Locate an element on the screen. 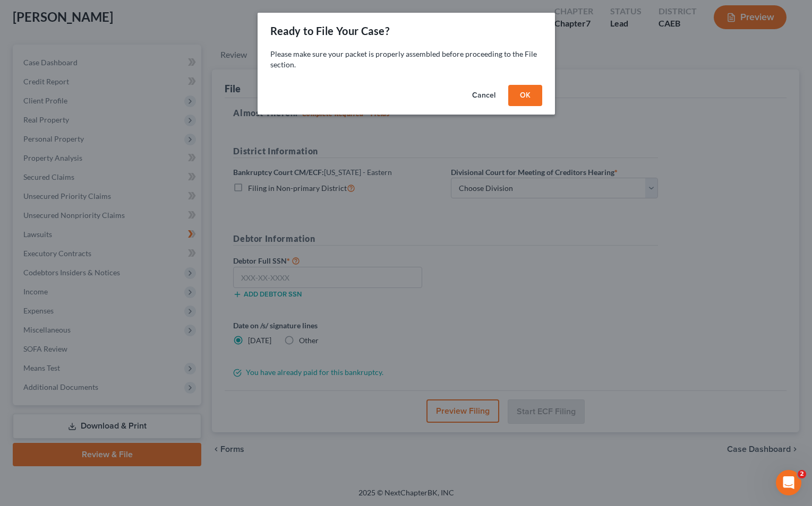  button: Cancel is located at coordinates (484, 96).